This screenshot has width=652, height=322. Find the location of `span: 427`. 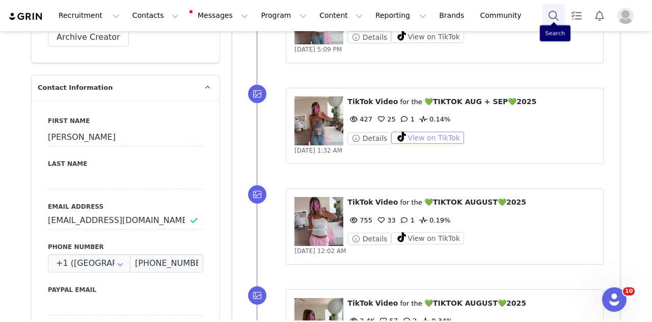

span: 427 is located at coordinates (360, 119).